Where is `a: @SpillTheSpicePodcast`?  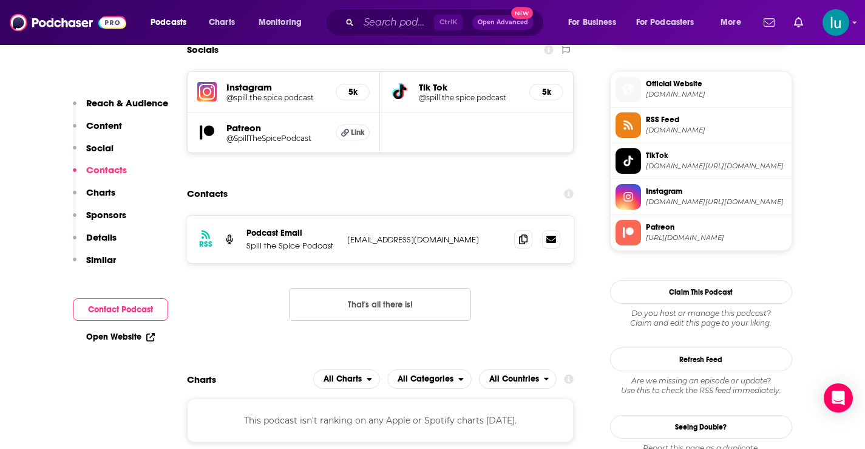
a: @SpillTheSpicePodcast is located at coordinates (276, 138).